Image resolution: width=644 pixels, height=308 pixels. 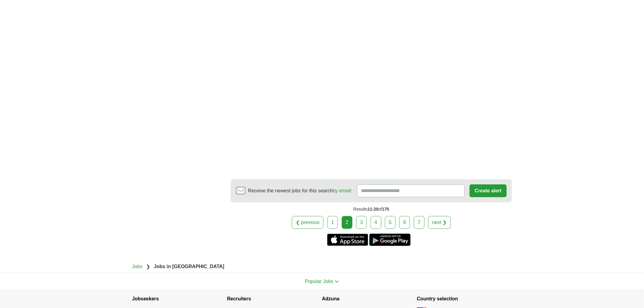 I want to click on a: 1, so click(x=333, y=223).